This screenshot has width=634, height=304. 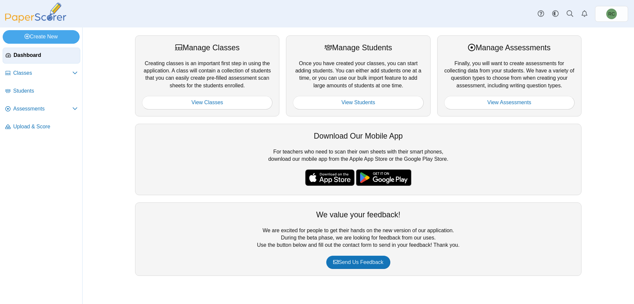 What do you see at coordinates (207, 48) in the screenshot?
I see `div: Manage Classes` at bounding box center [207, 48].